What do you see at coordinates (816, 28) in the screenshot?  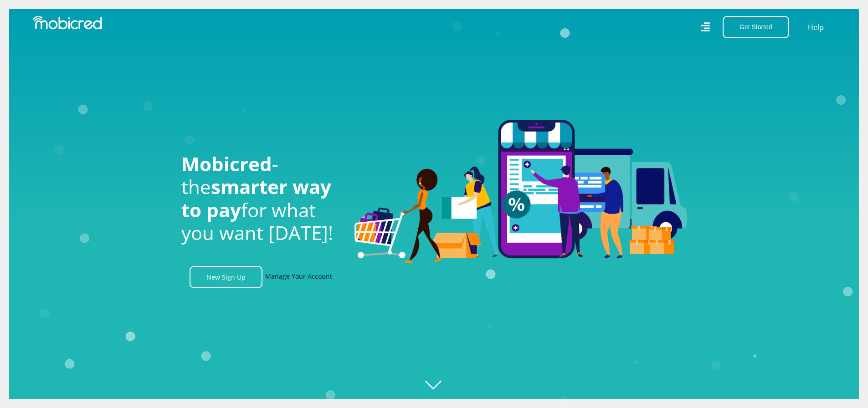 I see `a: Help` at bounding box center [816, 28].